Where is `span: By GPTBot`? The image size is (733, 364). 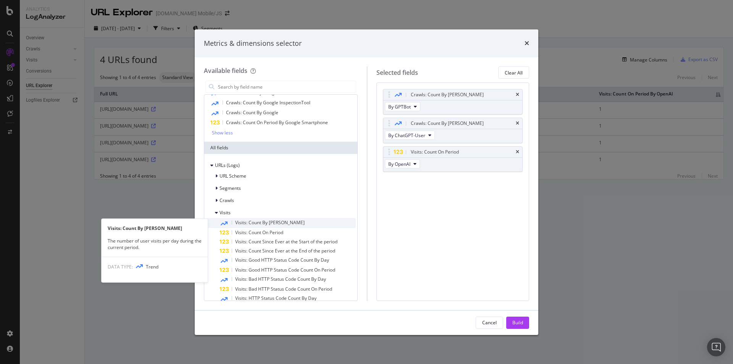
span: By GPTBot is located at coordinates (400, 107).